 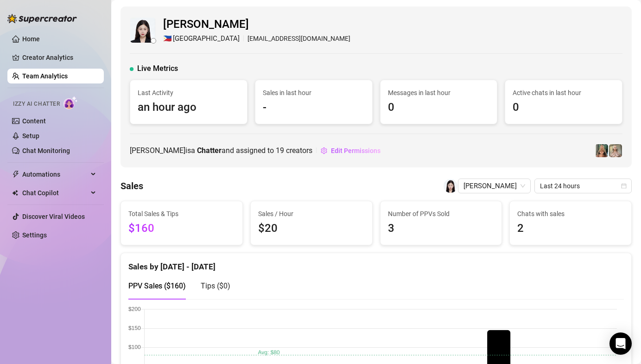 I want to click on span: setting, so click(x=324, y=151).